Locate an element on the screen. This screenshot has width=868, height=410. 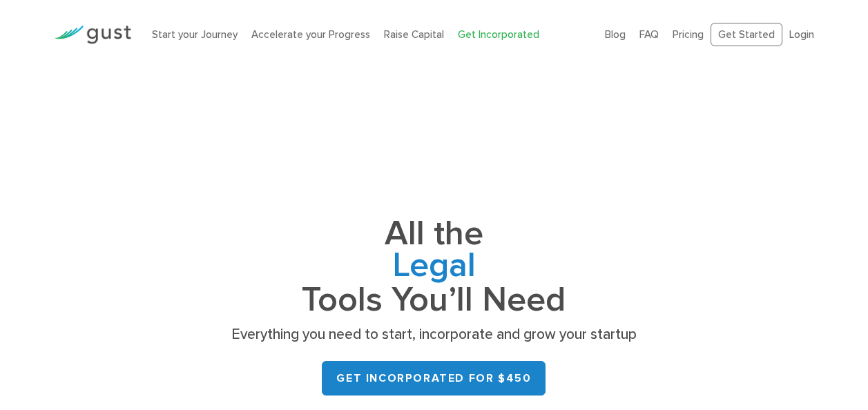
a: Get Started is located at coordinates (747, 35).